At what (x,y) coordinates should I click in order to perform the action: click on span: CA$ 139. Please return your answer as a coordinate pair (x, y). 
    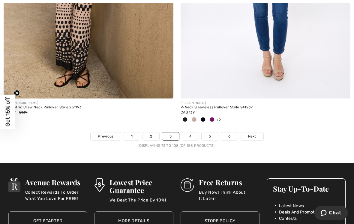
    Looking at the image, I should click on (188, 112).